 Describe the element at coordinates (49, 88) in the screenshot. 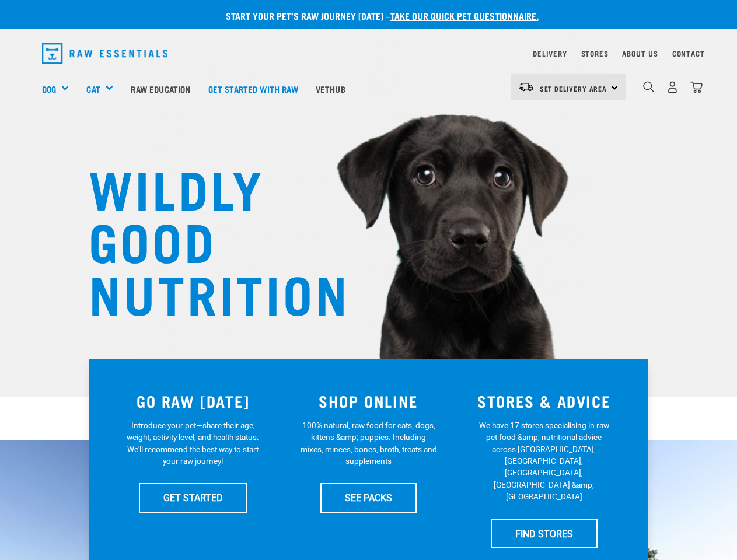

I see `a: Dog` at that location.